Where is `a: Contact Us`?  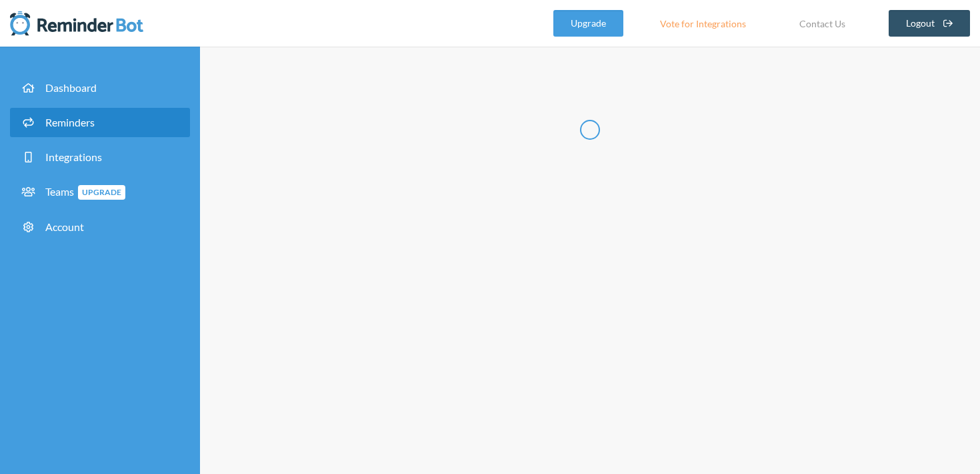 a: Contact Us is located at coordinates (822, 23).